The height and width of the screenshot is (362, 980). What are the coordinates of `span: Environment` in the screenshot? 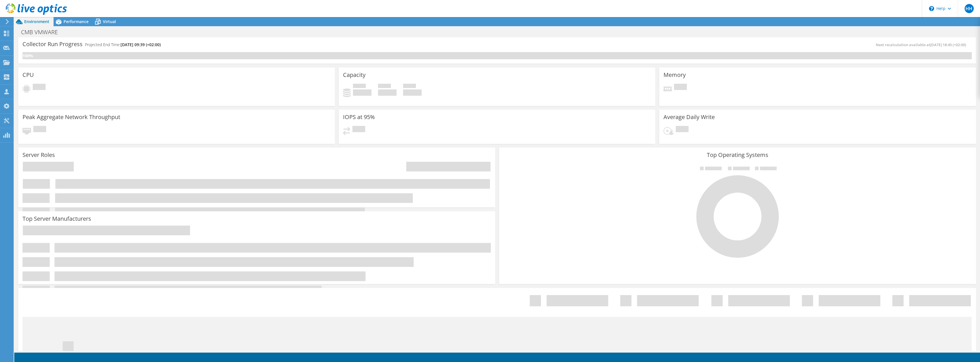 It's located at (37, 21).